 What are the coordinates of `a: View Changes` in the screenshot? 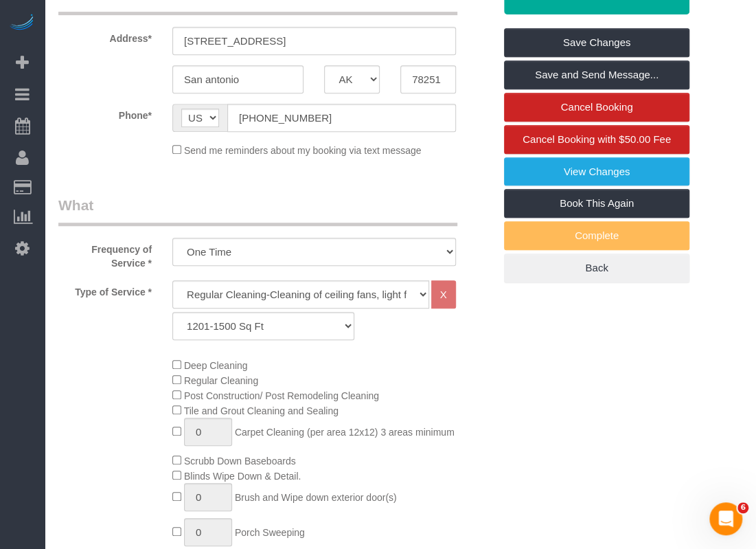 It's located at (597, 172).